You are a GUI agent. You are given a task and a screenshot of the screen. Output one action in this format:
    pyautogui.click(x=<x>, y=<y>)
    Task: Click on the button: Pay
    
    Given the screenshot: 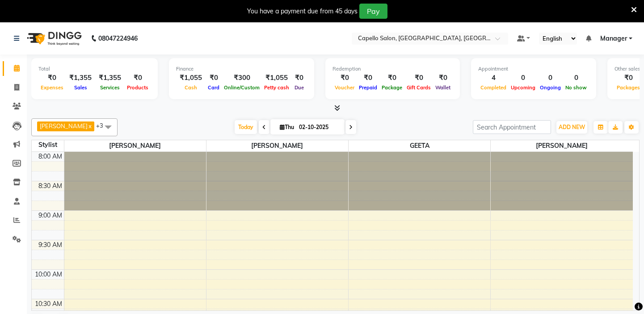 What is the action you would take?
    pyautogui.click(x=373, y=11)
    